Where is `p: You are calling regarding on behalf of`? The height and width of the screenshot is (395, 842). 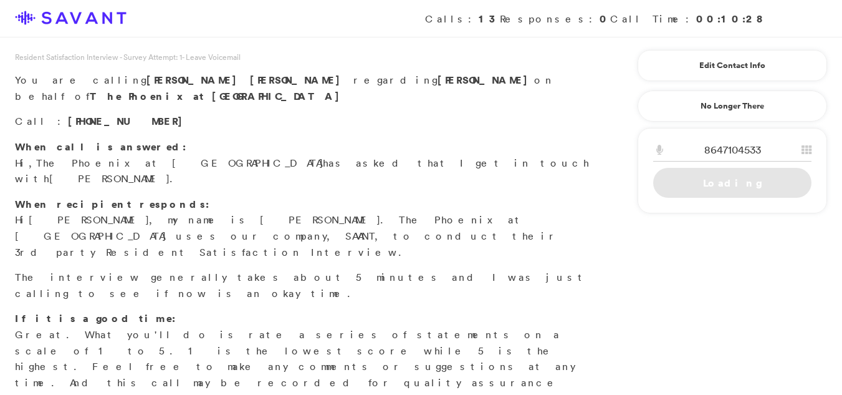
p: You are calling regarding on behalf of is located at coordinates (302, 88).